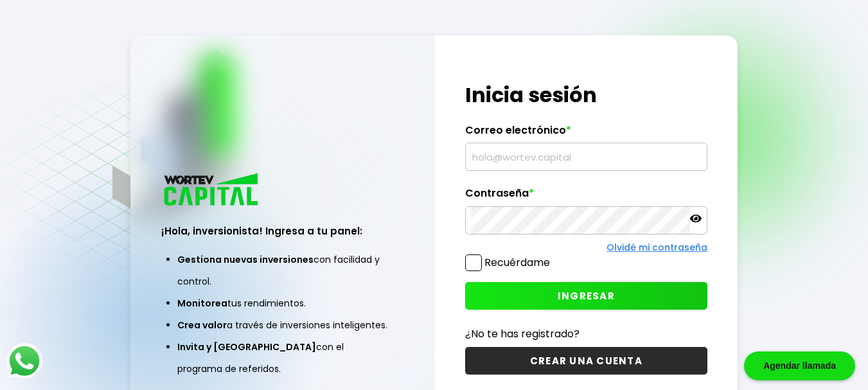 The width and height of the screenshot is (868, 390). What do you see at coordinates (283, 325) in the screenshot?
I see `li: a través de inversiones inteligentes.` at bounding box center [283, 325].